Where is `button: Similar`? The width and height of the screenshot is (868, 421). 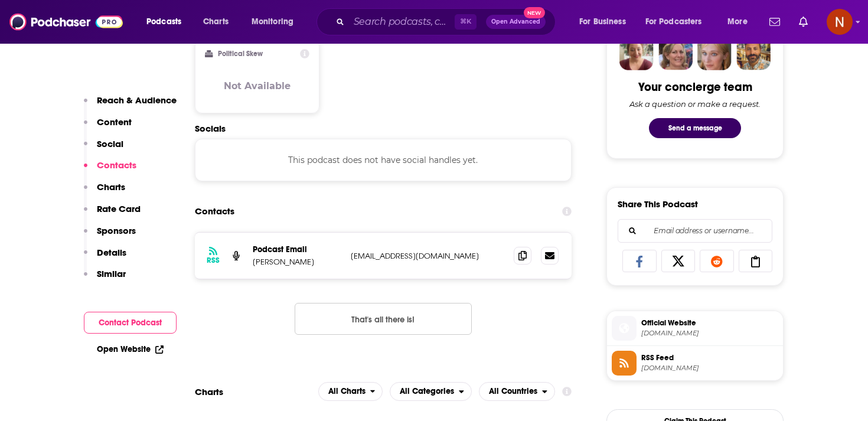
button: Similar is located at coordinates (104, 279).